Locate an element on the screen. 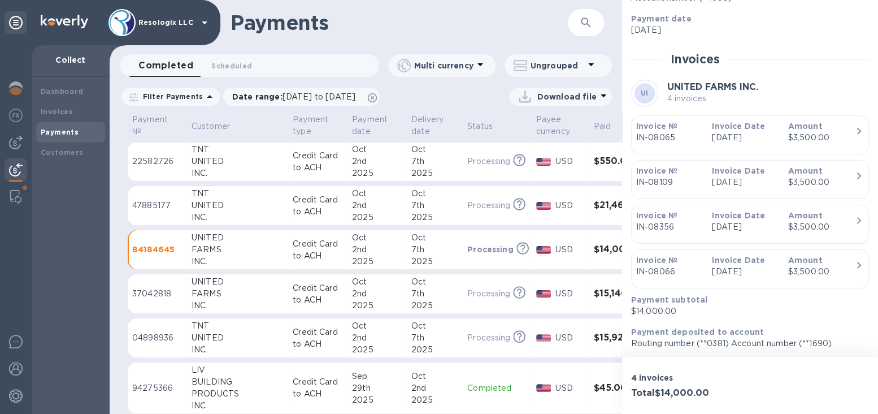 Image resolution: width=878 pixels, height=414 pixels. b: UNITED FARMS INC. is located at coordinates (712, 86).